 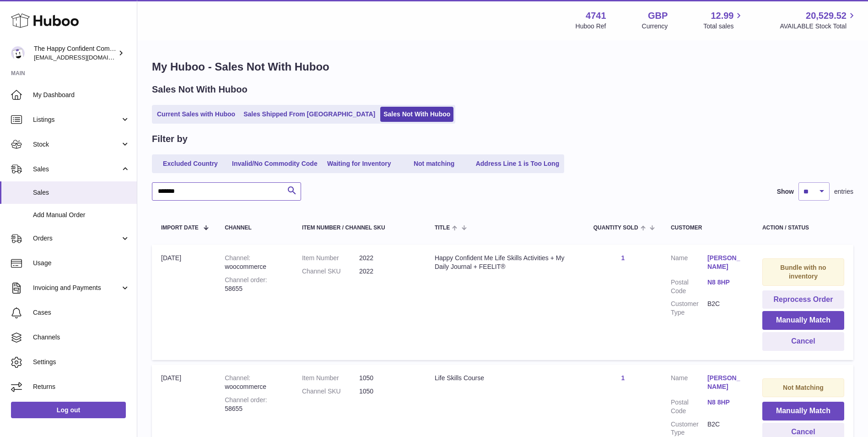 What do you see at coordinates (77, 288) in the screenshot?
I see `span: Invoicing and Payments` at bounding box center [77, 288].